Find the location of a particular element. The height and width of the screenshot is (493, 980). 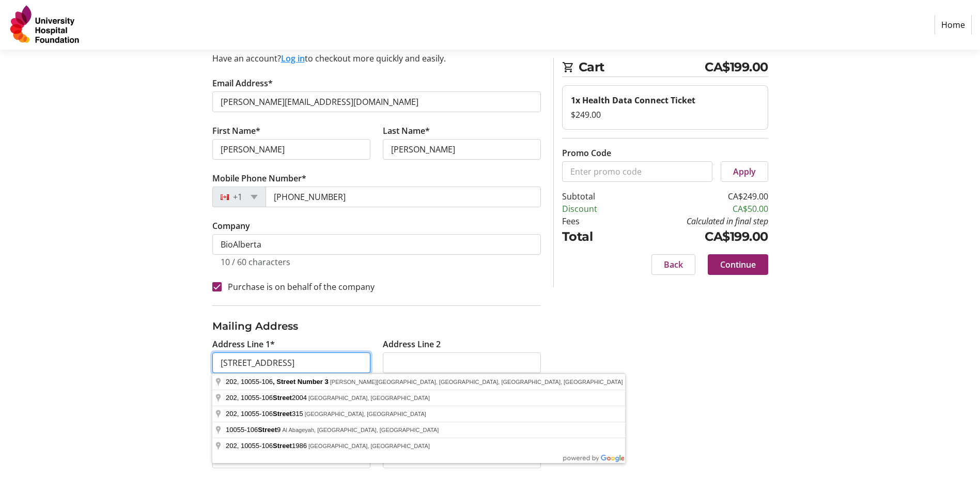

label: Purchase is on behalf of the company is located at coordinates (298, 286).